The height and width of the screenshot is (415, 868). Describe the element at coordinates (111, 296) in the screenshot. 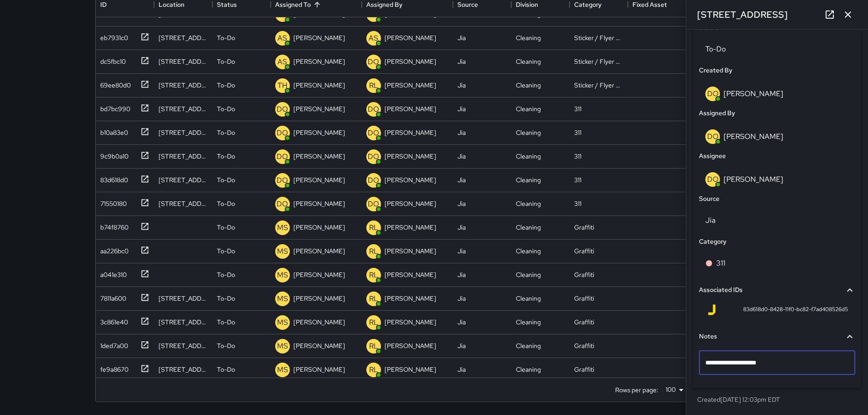

I see `div: 7811a600` at that location.